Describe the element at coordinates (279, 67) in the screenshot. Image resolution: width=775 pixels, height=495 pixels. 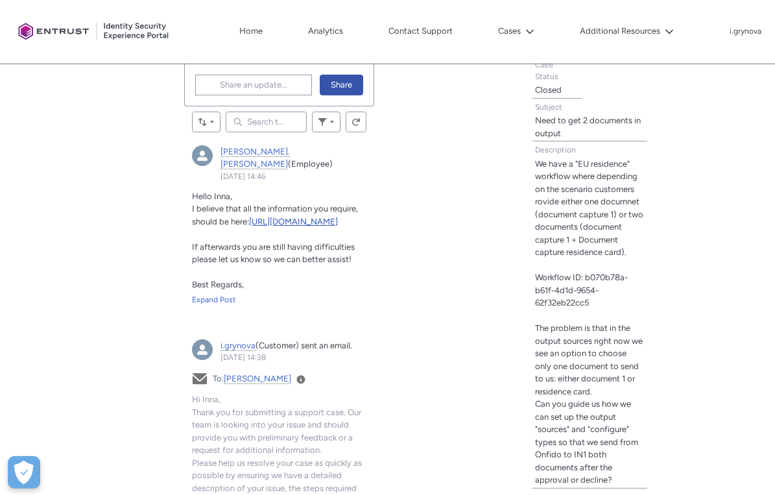
I see `div: Chatter Publisher` at that location.